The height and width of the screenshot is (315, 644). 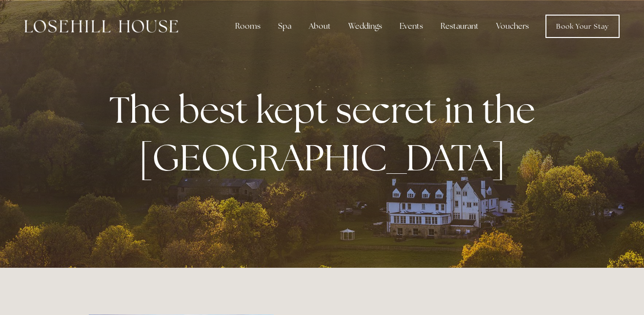 What do you see at coordinates (365, 26) in the screenshot?
I see `div: Weddings` at bounding box center [365, 26].